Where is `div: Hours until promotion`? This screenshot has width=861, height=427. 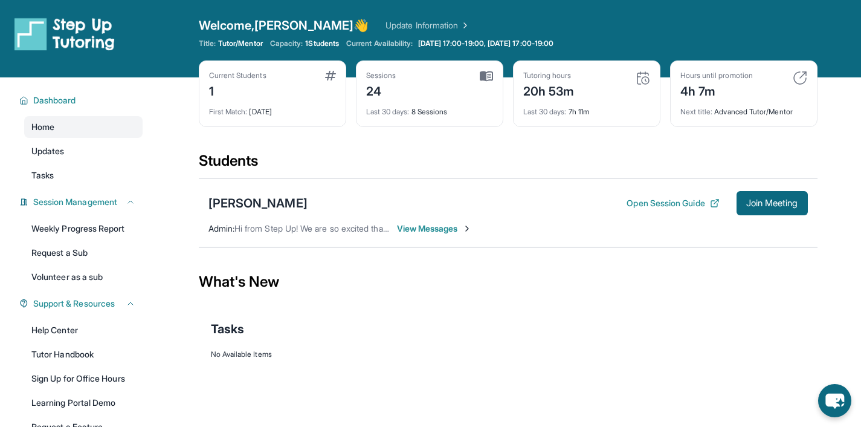 div: Hours until promotion is located at coordinates (717, 76).